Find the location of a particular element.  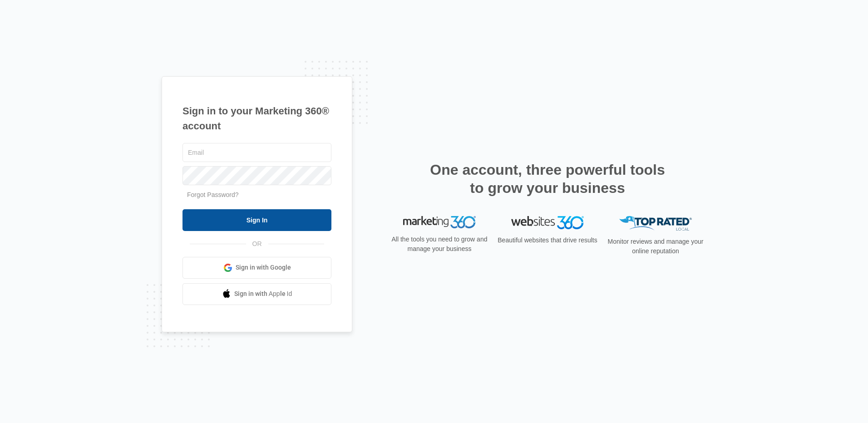

a: Forgot Password? is located at coordinates (213, 195).